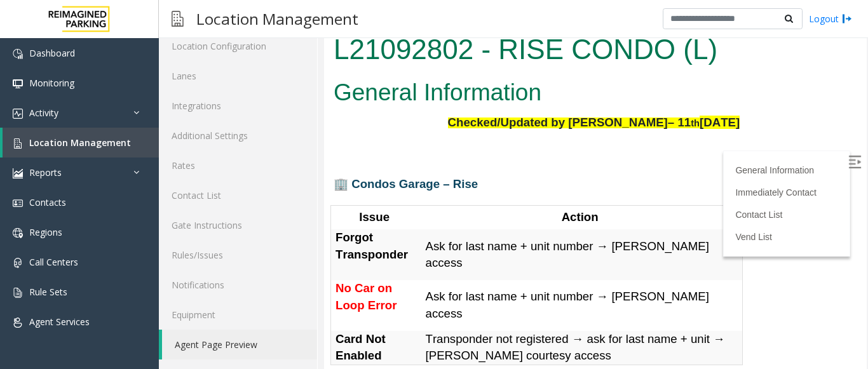 This screenshot has height=369, width=868. What do you see at coordinates (50, 188) in the screenshot?
I see `span: Issue` at bounding box center [50, 188].